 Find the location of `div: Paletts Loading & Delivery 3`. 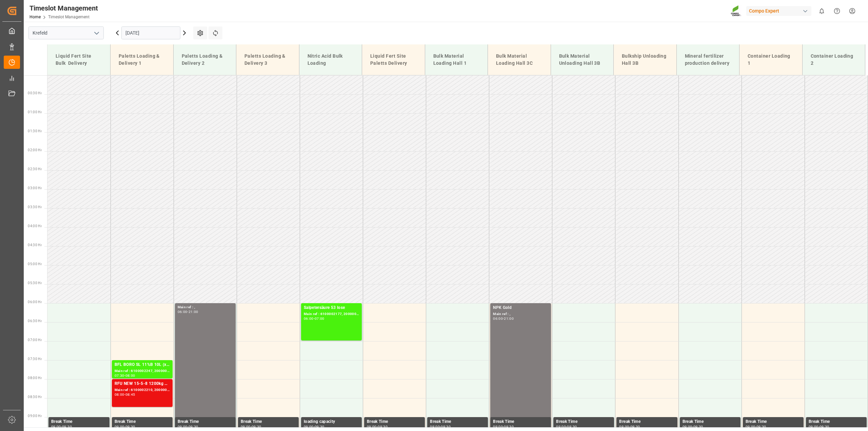

div: Paletts Loading & Delivery 3 is located at coordinates (267, 59).